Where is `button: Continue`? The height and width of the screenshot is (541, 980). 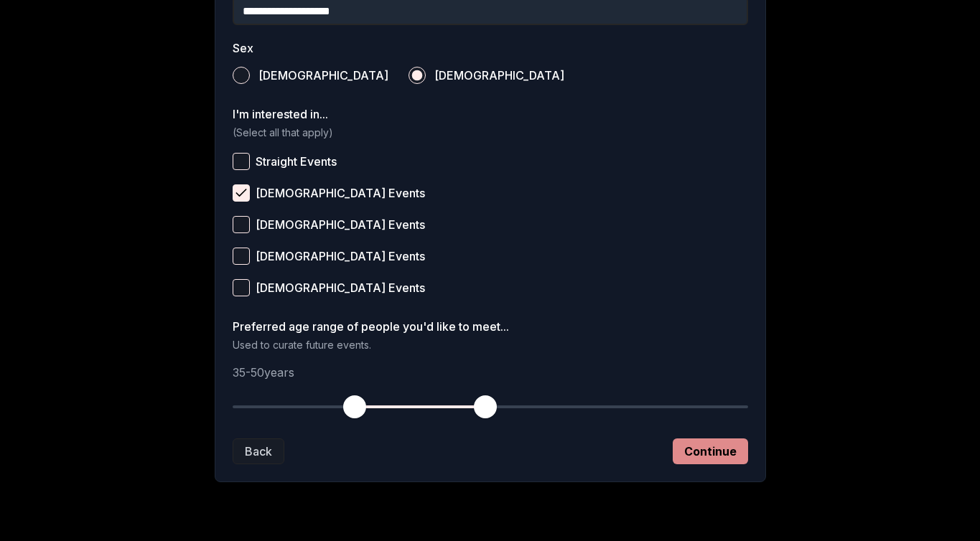 button: Continue is located at coordinates (710, 451).